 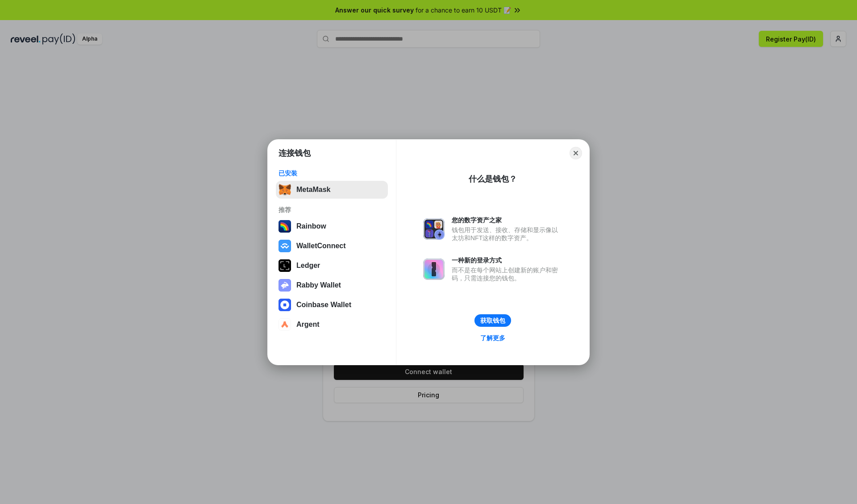 What do you see at coordinates (285, 226) in the screenshot?
I see `img: svg+xml,%3Csvg%20width%3D%22120%22%20height%3D%22120%22%20viewBox%3D%220%200%20120%20120%22%20fil...` at bounding box center [285, 226].